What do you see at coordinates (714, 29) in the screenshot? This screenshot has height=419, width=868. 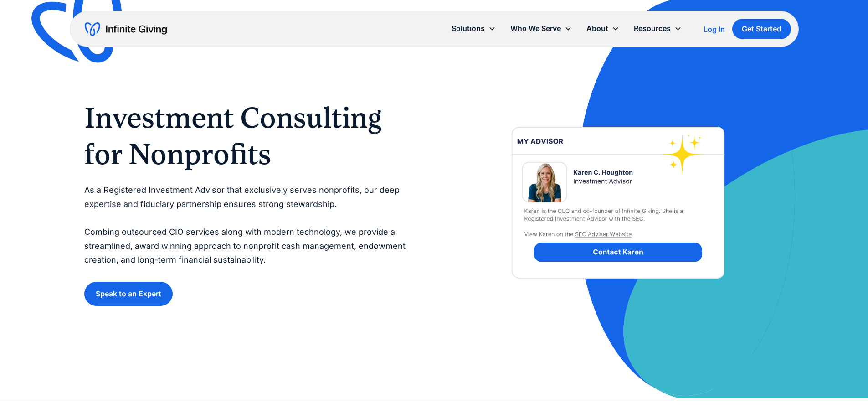 I see `a: Log In` at bounding box center [714, 29].